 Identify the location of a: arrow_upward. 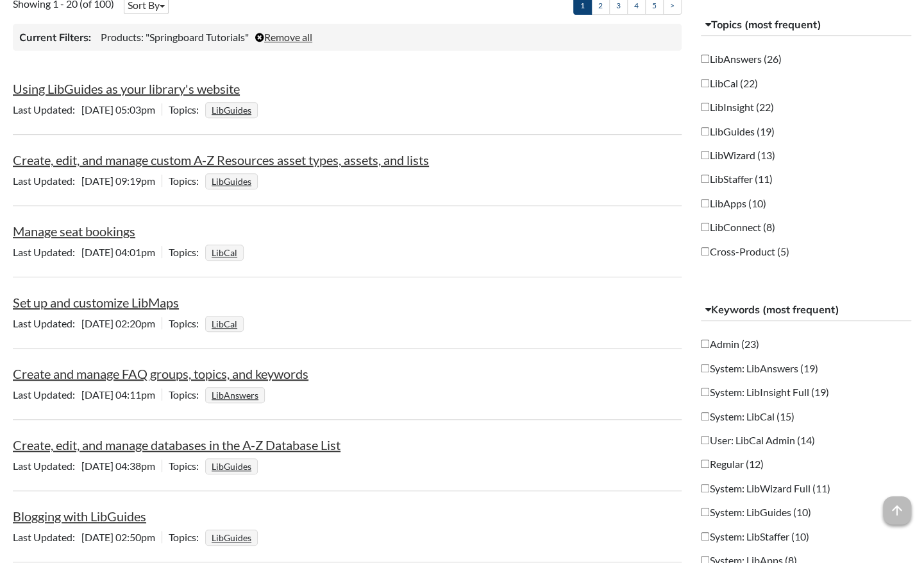
(897, 505).